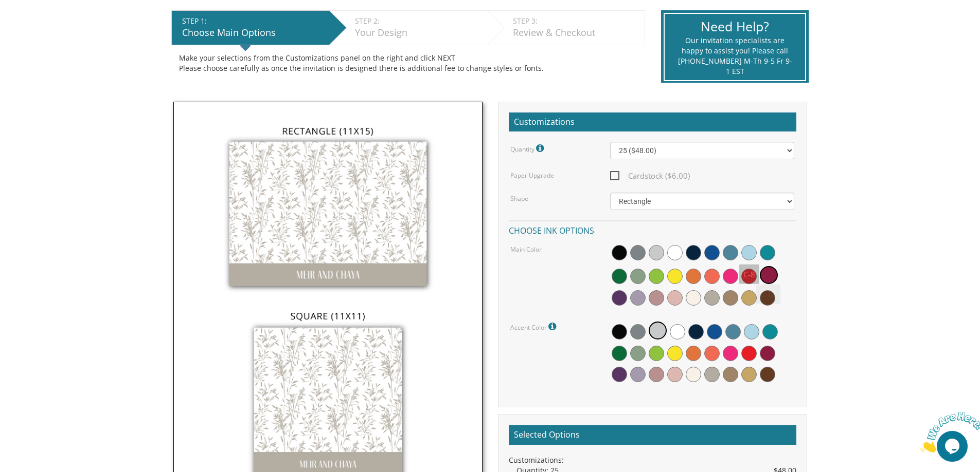 The height and width of the screenshot is (472, 980). Describe the element at coordinates (418, 21) in the screenshot. I see `div: STEP 2:` at that location.